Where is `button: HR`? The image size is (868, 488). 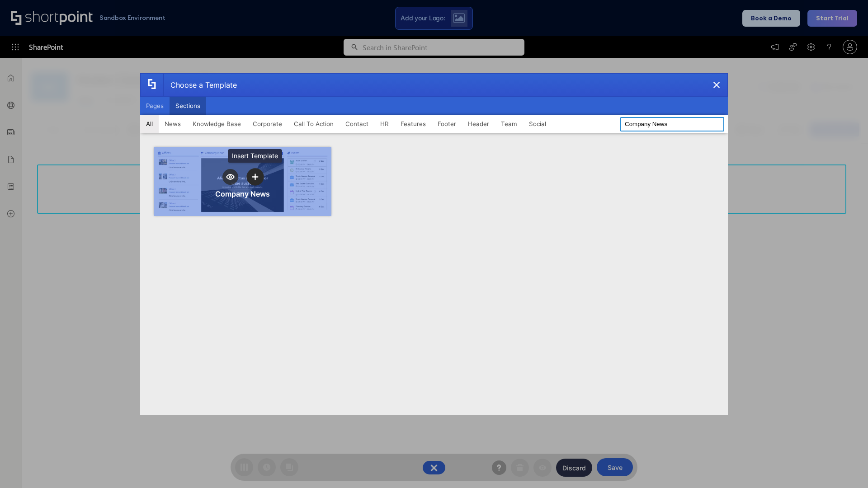 button: HR is located at coordinates (384, 124).